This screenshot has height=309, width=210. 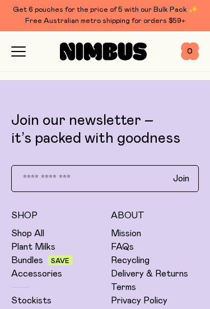 I want to click on a: Accessories, so click(x=36, y=274).